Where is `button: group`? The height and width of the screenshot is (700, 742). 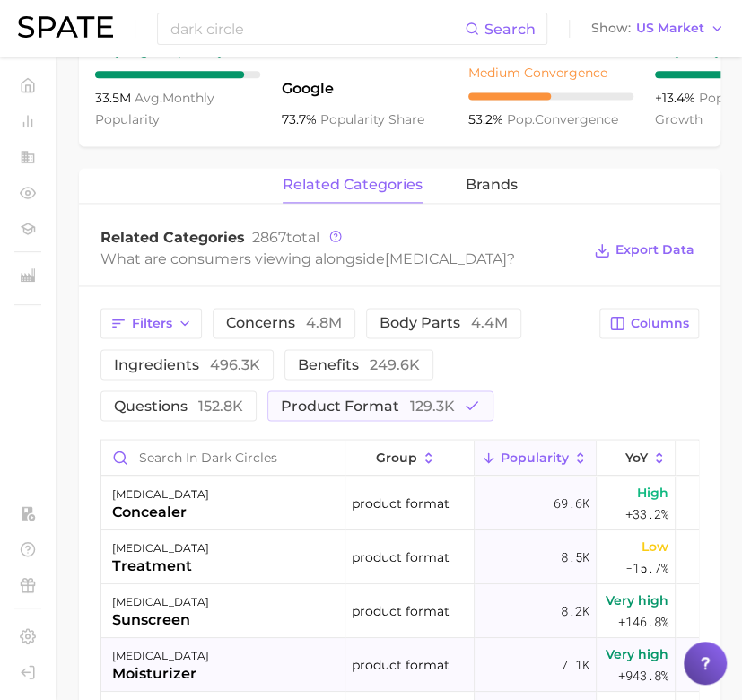 button: group is located at coordinates (410, 457).